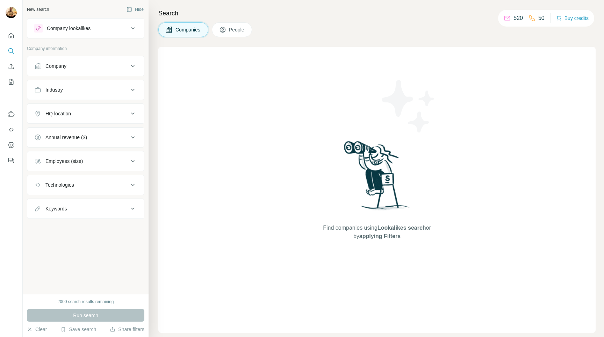  Describe the element at coordinates (11, 82) in the screenshot. I see `button: My lists` at that location.